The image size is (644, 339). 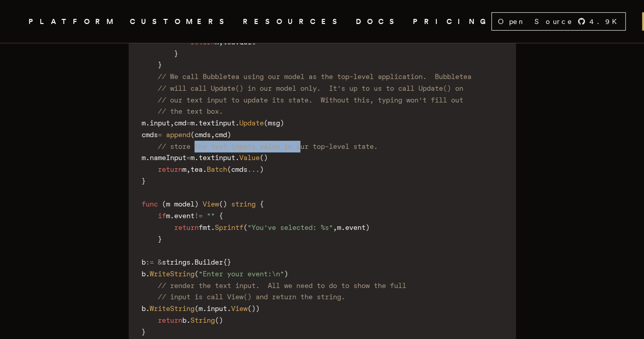 What do you see at coordinates (180, 203) in the screenshot?
I see `span: m model` at bounding box center [180, 203].